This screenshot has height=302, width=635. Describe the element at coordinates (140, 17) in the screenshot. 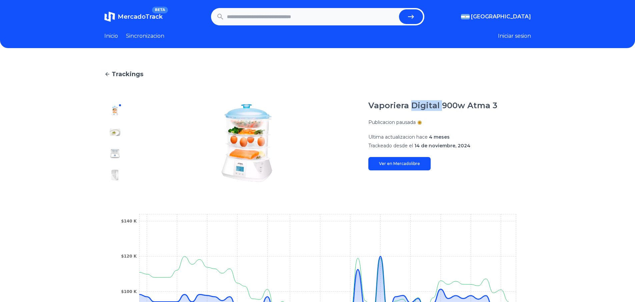

I see `span: MercadoTrack` at that location.